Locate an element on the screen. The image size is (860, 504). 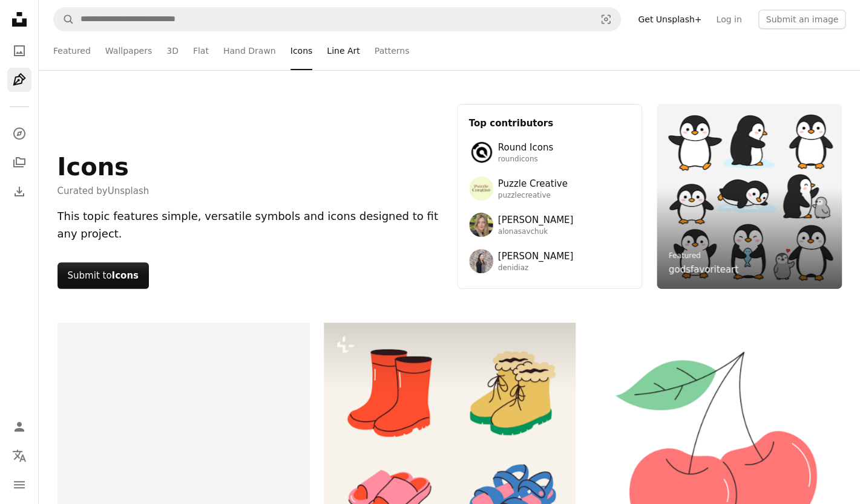
span: denidiaz is located at coordinates (535, 268).